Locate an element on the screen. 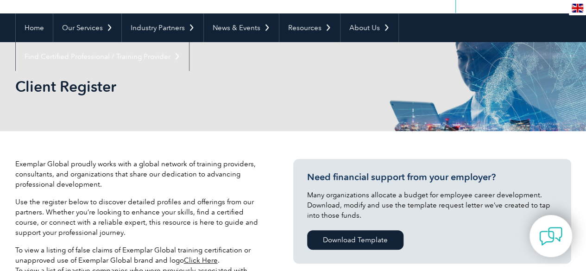 The image size is (586, 271). a: News & Events is located at coordinates (241, 28).